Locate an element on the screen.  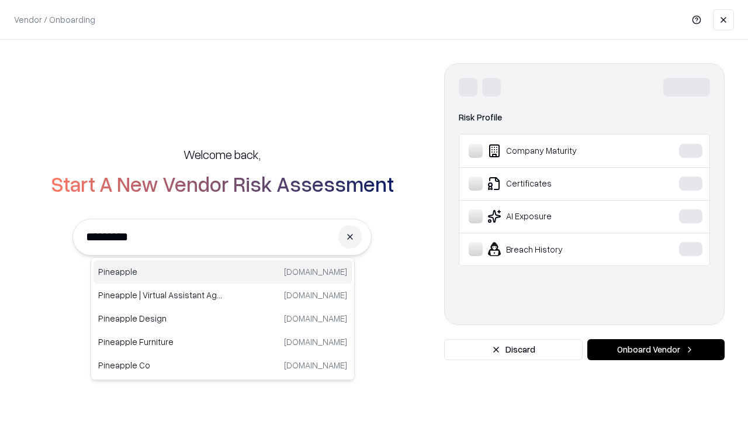
p: Pineapple | Virtual Assistant Agency is located at coordinates (160, 294).